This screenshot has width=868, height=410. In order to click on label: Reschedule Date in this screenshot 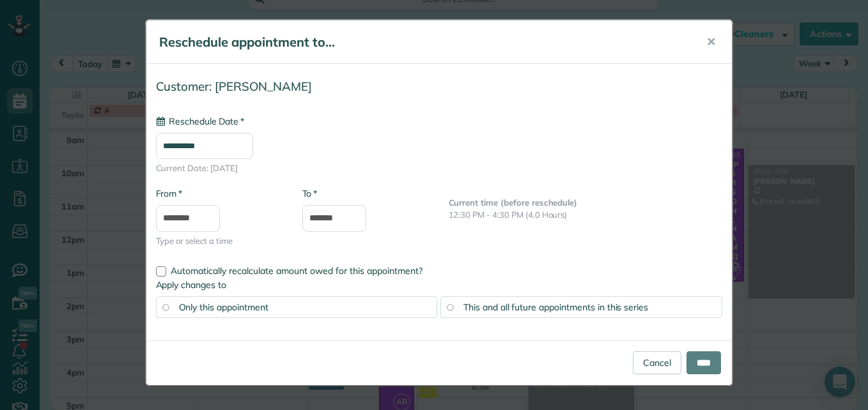, I will do `click(200, 121)`.